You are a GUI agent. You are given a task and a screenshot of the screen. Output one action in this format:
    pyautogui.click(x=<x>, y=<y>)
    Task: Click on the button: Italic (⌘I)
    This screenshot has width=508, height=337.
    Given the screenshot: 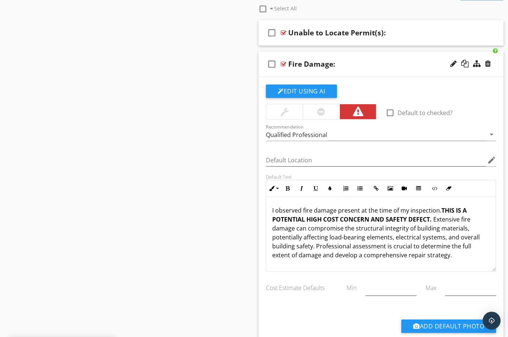 What is the action you would take?
    pyautogui.click(x=302, y=188)
    